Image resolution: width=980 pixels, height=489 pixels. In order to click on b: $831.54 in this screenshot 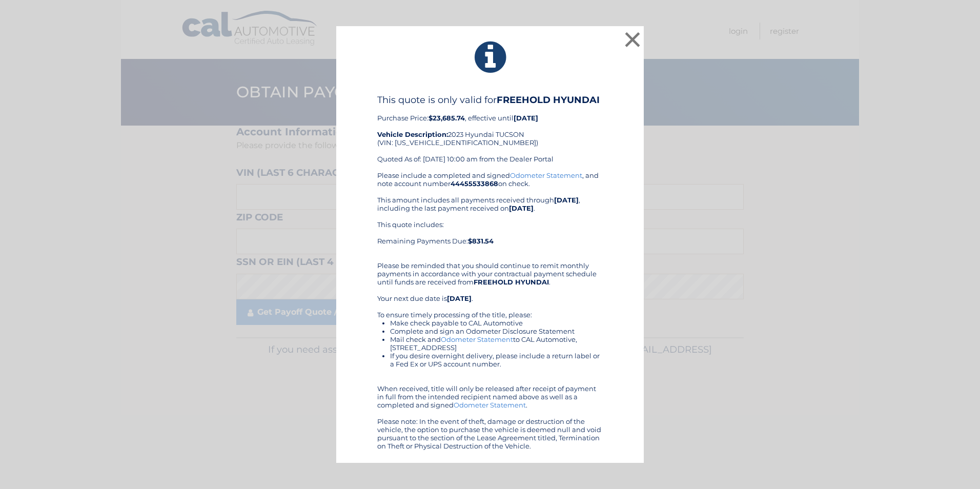, I will do `click(480, 241)`.